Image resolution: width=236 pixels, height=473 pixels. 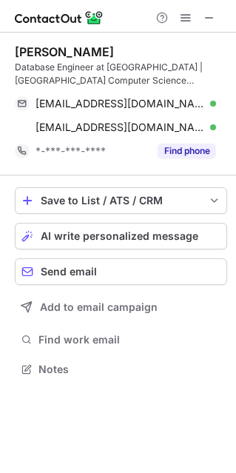 I want to click on button: save-profile-one-click, so click(x=121, y=201).